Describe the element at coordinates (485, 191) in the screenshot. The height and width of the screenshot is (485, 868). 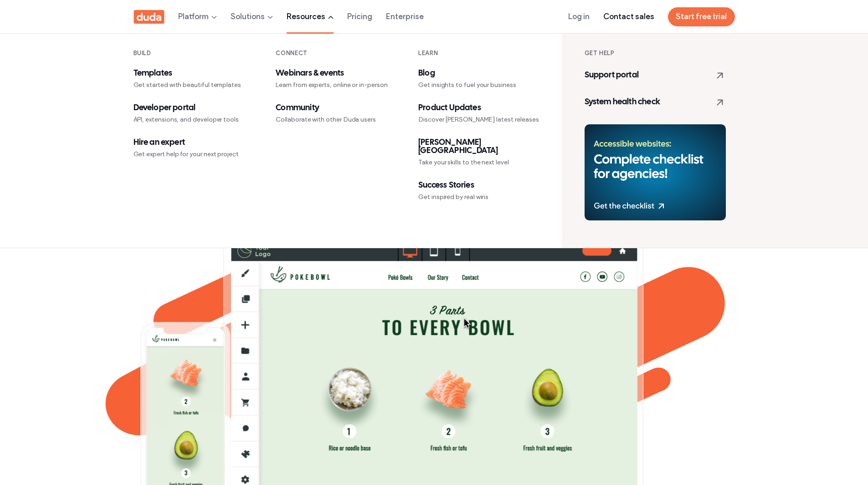
I see `a: Success Stories Get inspired by real wins` at that location.